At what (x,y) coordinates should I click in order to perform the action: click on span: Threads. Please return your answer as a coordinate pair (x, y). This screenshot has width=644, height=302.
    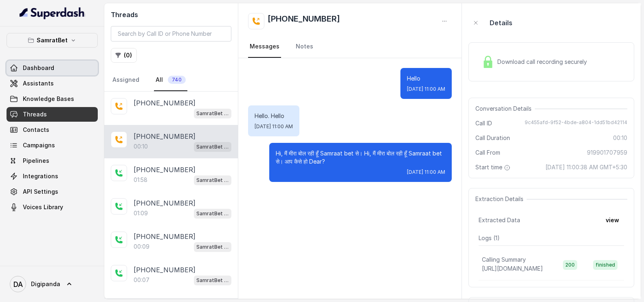
    Looking at the image, I should click on (34, 115).